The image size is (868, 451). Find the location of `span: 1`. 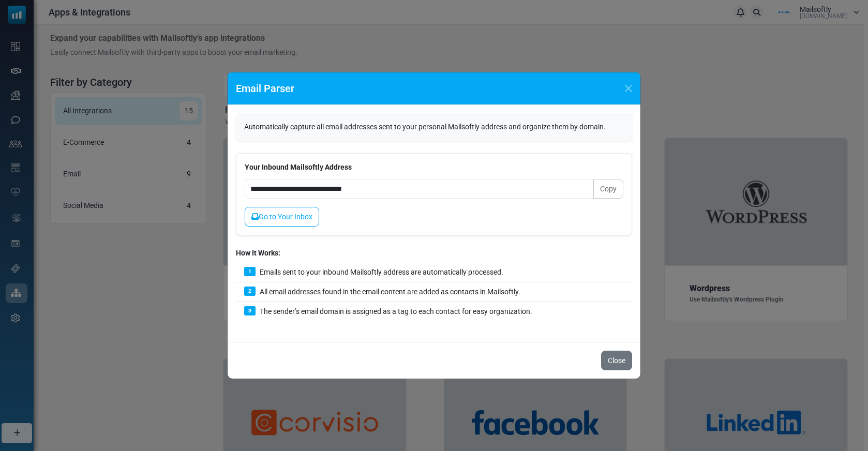

span: 1 is located at coordinates (250, 272).